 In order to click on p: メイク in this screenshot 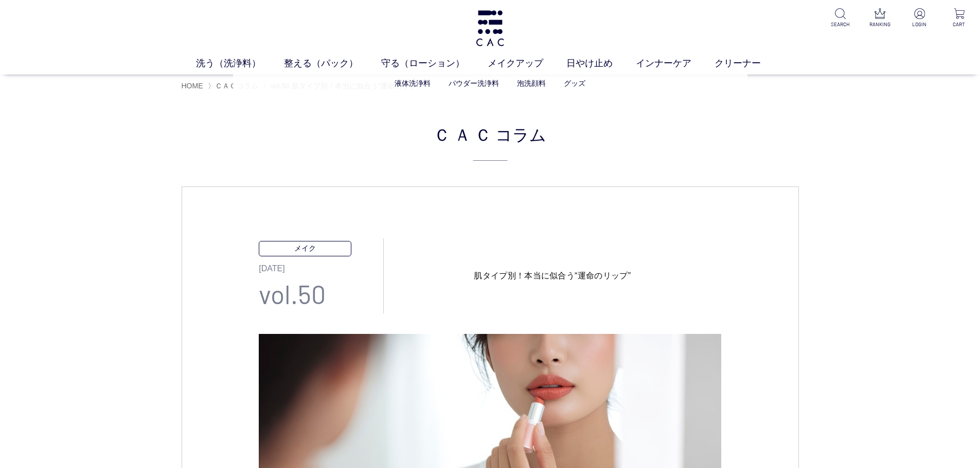, I will do `click(305, 248)`.